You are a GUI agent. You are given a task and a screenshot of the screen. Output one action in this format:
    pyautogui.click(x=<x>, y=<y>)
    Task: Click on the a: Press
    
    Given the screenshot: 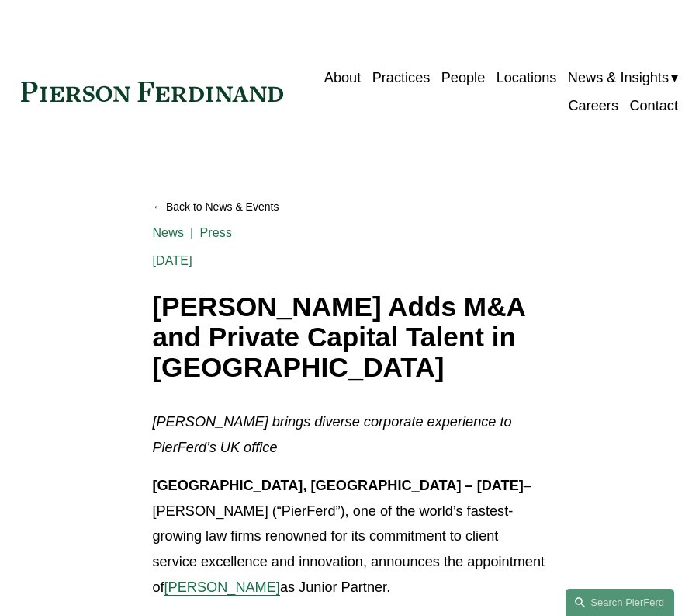 What is the action you would take?
    pyautogui.click(x=215, y=232)
    